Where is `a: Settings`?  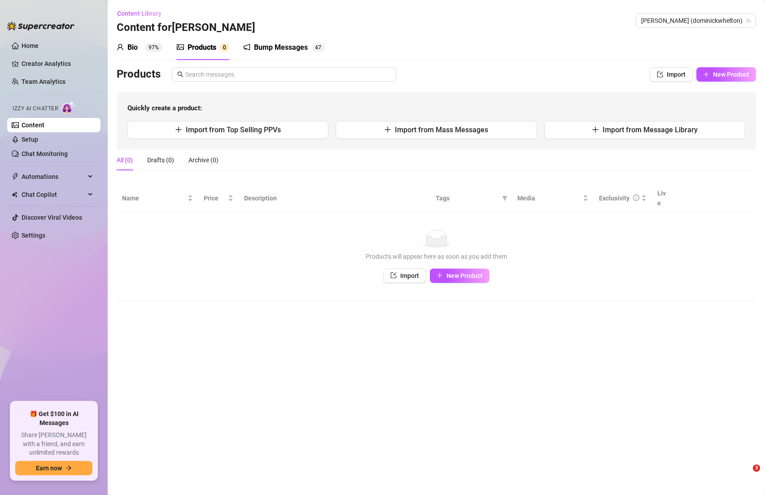 a: Settings is located at coordinates (33, 236).